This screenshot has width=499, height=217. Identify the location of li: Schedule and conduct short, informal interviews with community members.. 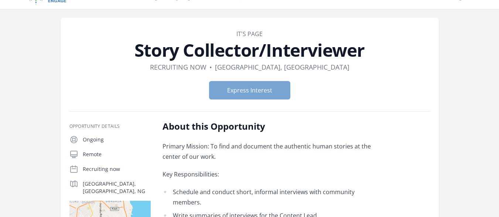
(270, 197).